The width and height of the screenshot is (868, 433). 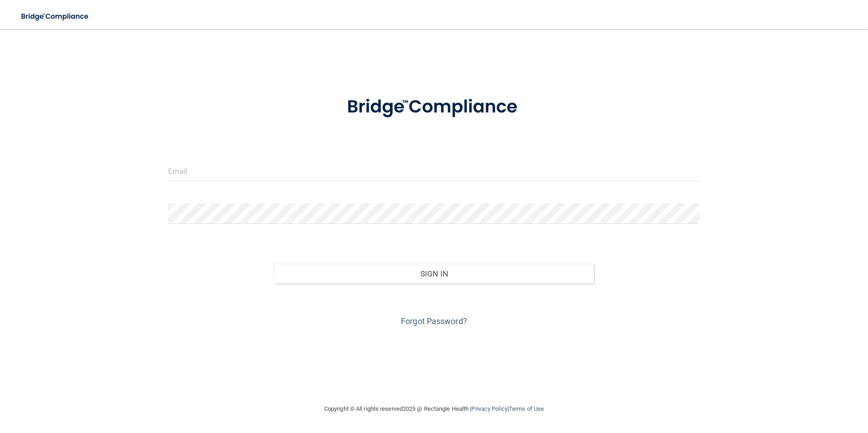 What do you see at coordinates (434, 273) in the screenshot?
I see `button: Sign In` at bounding box center [434, 273].